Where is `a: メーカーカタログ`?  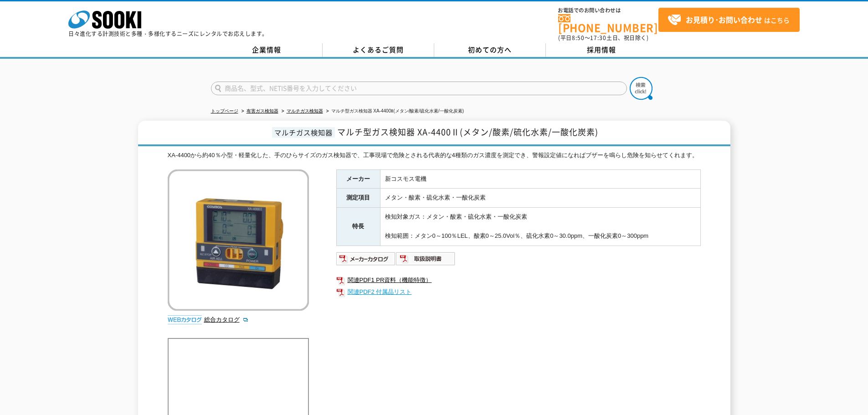
a: メーカーカタログ is located at coordinates (366, 260).